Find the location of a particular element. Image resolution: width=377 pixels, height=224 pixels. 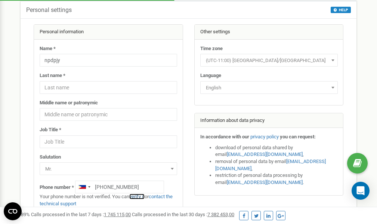

a: verify it is located at coordinates (137, 196).